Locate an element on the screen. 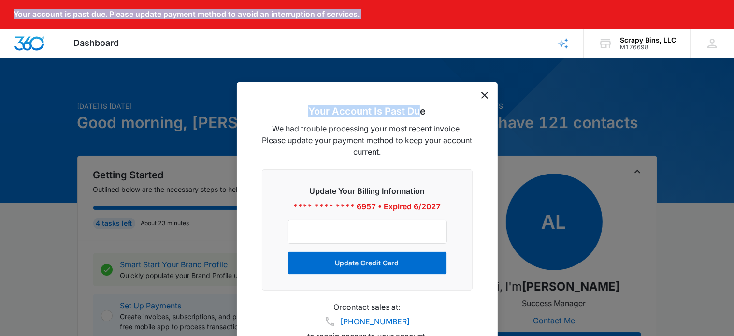 This screenshot has width=734, height=336. button: Update Credit Card is located at coordinates (367, 263).